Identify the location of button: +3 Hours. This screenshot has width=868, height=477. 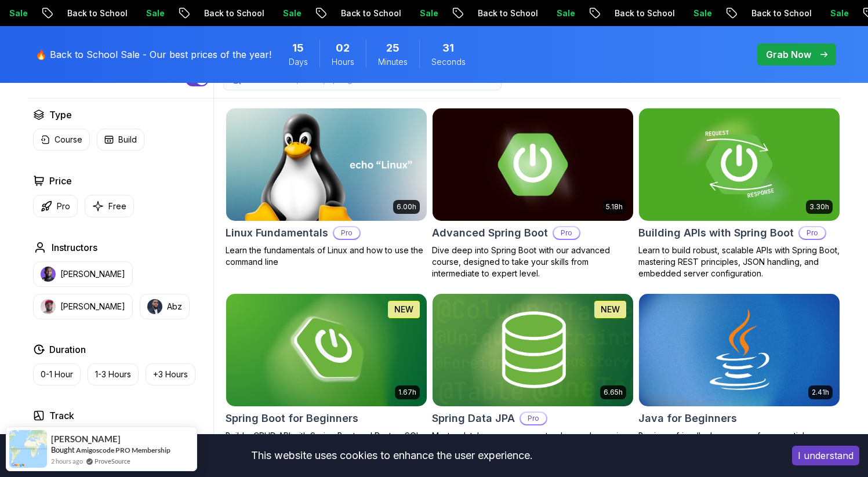
(170, 374).